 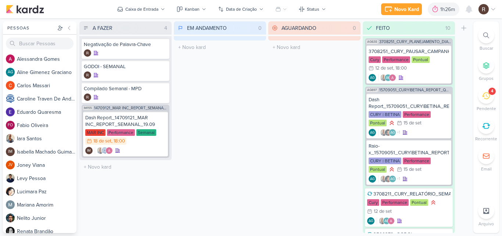 What do you see at coordinates (89, 151) in the screenshot?
I see `p: IM` at bounding box center [89, 151].